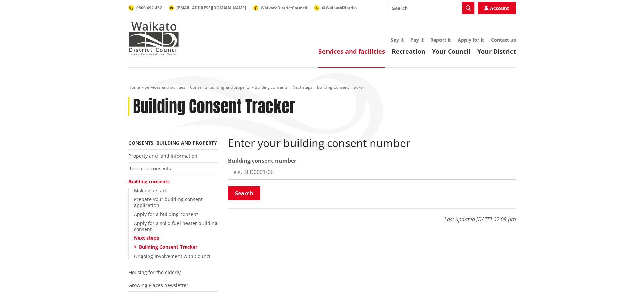  Describe the element at coordinates (335, 7) in the screenshot. I see `a: @WaikatoDistrict` at that location.